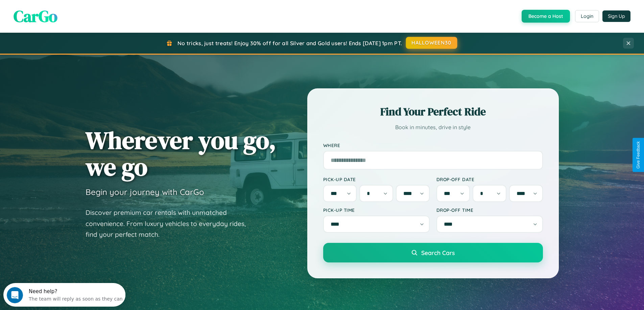  Describe the element at coordinates (490, 210) in the screenshot. I see `label: Drop-off Time` at that location.